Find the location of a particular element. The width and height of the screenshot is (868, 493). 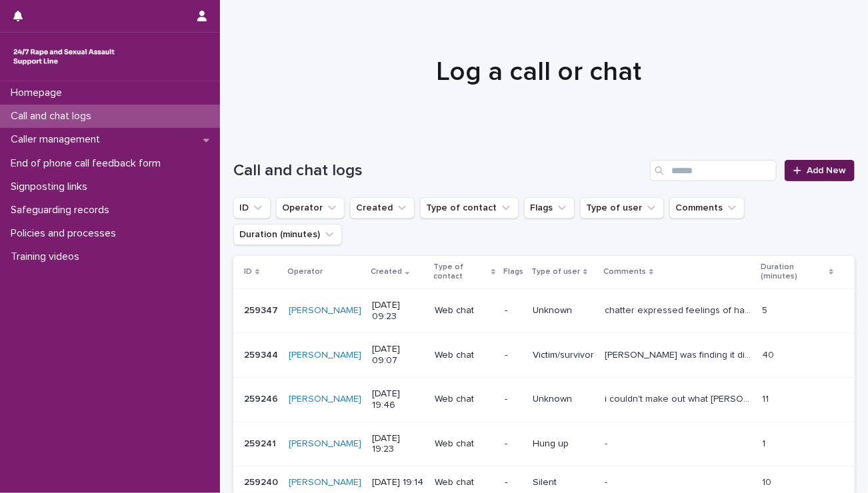

p: Training videos is located at coordinates (48, 256).